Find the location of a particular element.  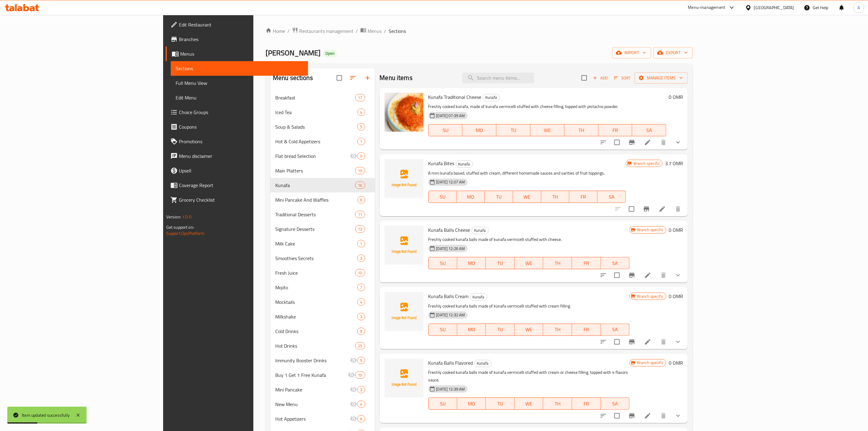

div: Main Platters is located at coordinates (315, 171).